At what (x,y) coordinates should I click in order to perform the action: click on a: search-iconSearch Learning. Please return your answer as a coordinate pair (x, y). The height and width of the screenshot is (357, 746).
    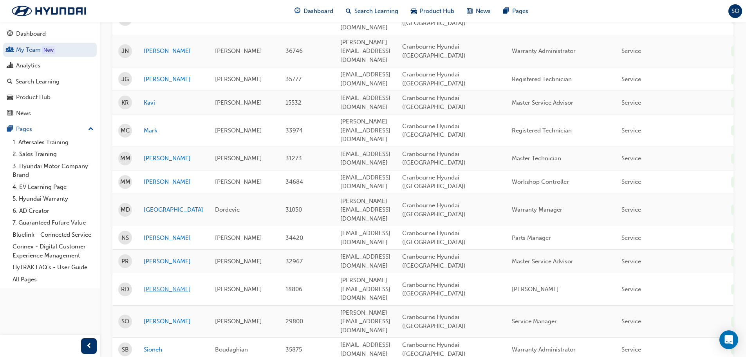
    Looking at the image, I should click on (372, 11).